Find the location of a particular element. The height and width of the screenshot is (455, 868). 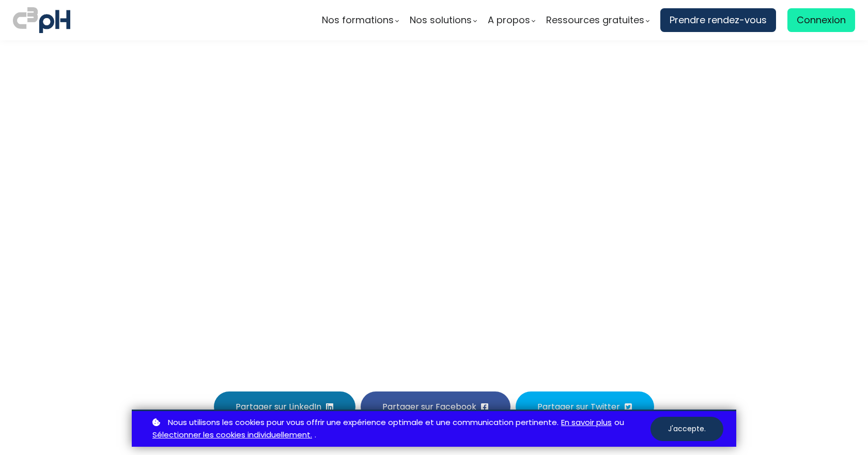

span: Partager sur LinkedIn is located at coordinates (278, 407).